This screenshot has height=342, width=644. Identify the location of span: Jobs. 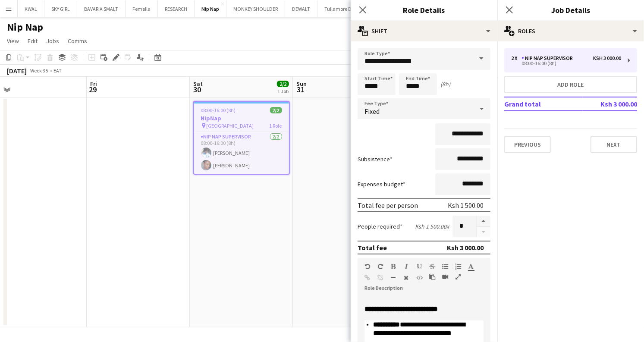
(53, 41).